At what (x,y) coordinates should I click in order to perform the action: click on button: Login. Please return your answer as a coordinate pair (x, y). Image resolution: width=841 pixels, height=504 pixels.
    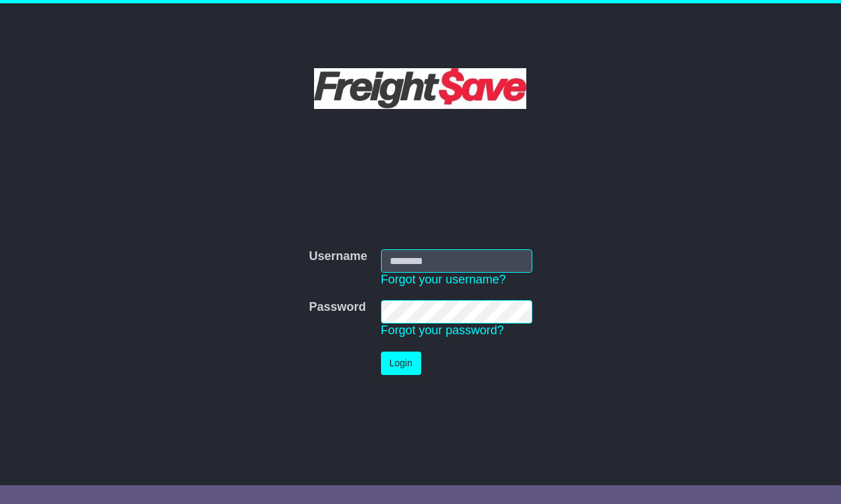
    Looking at the image, I should click on (401, 363).